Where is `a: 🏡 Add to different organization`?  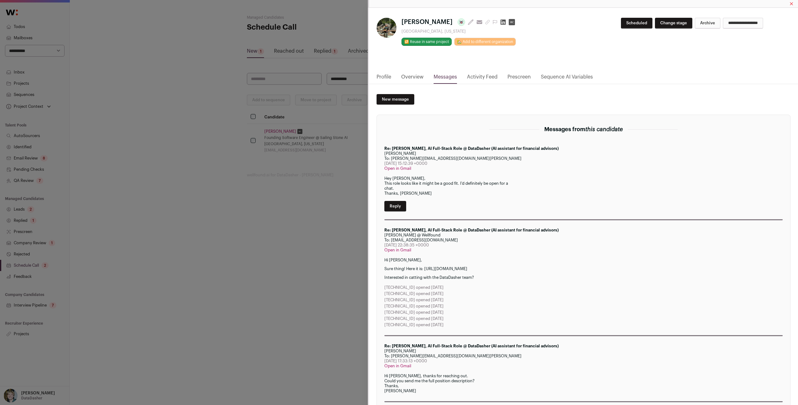 a: 🏡 Add to different organization is located at coordinates (485, 42).